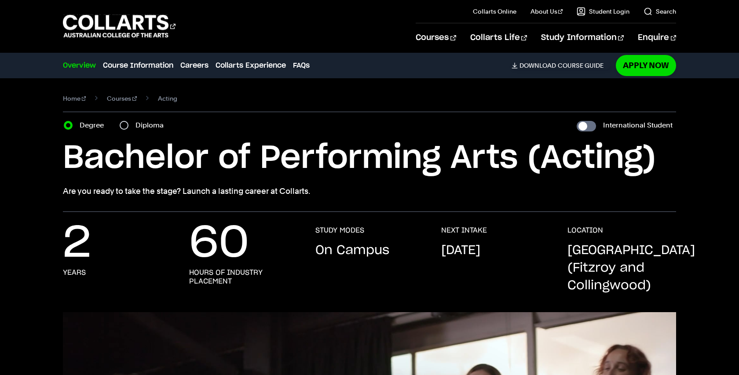 The width and height of the screenshot is (739, 375). Describe the element at coordinates (74, 273) in the screenshot. I see `h3: years` at that location.